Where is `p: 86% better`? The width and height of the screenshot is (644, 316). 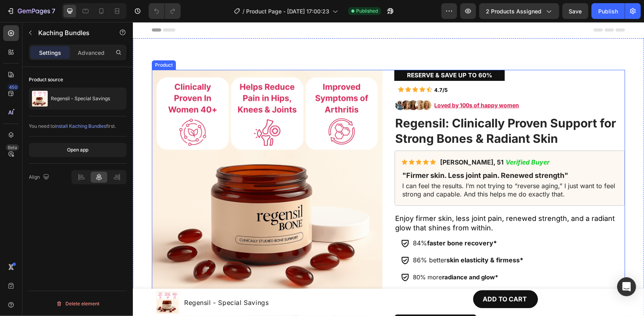 p: 86% better is located at coordinates (335, 238).